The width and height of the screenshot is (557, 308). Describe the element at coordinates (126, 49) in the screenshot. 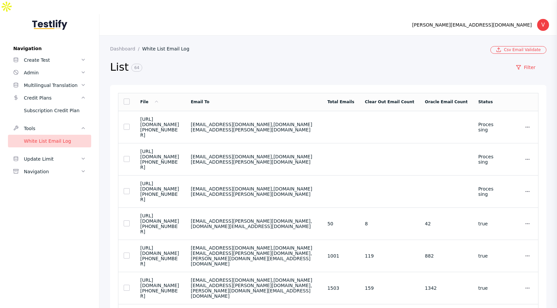

I see `a: Dashboard` at that location.